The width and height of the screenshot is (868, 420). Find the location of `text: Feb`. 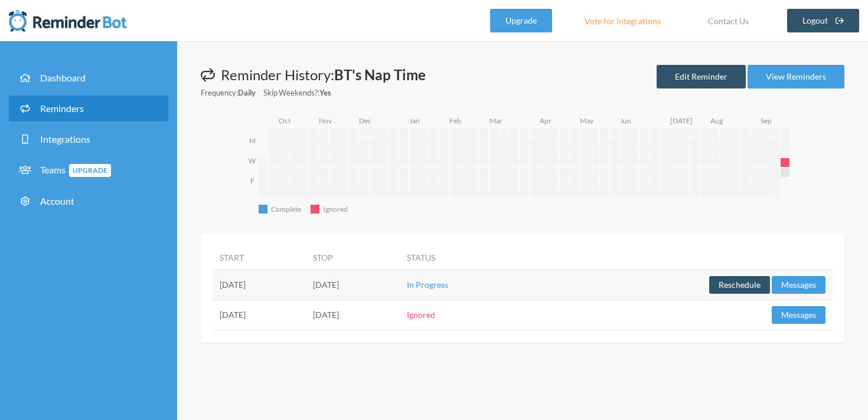

text: Feb is located at coordinates (455, 121).